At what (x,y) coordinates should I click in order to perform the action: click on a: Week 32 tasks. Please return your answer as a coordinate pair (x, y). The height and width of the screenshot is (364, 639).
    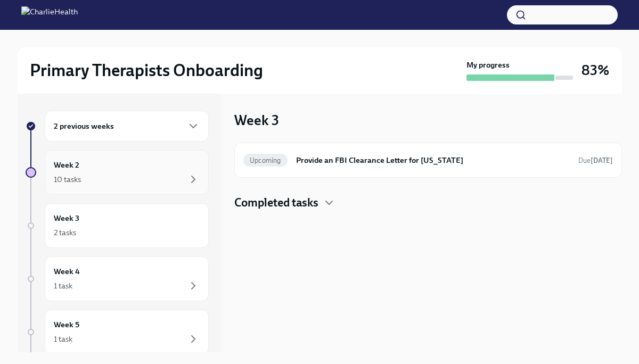
    Looking at the image, I should click on (117, 225).